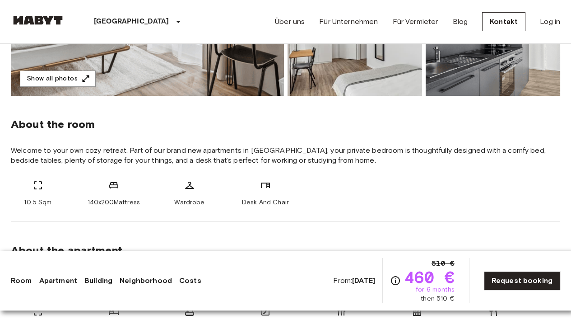 Image resolution: width=571 pixels, height=325 pixels. I want to click on span: 460 €, so click(429, 277).